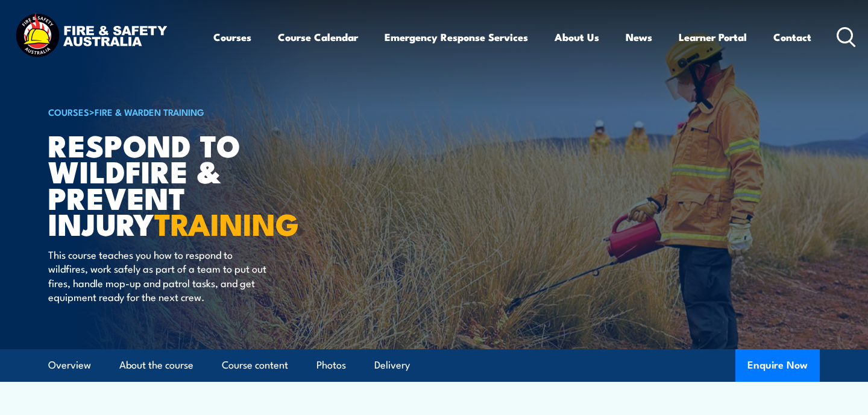 Image resolution: width=868 pixels, height=415 pixels. What do you see at coordinates (68, 112) in the screenshot?
I see `a: COURSES` at bounding box center [68, 112].